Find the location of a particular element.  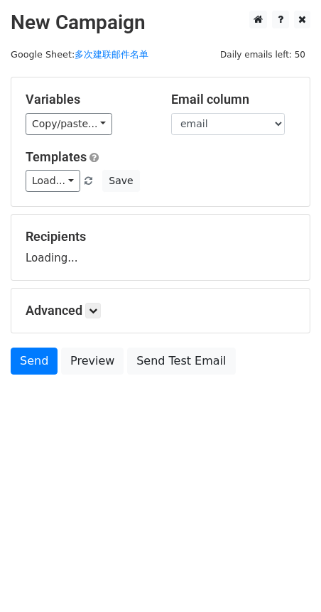

h5: Email column is located at coordinates (233, 99).